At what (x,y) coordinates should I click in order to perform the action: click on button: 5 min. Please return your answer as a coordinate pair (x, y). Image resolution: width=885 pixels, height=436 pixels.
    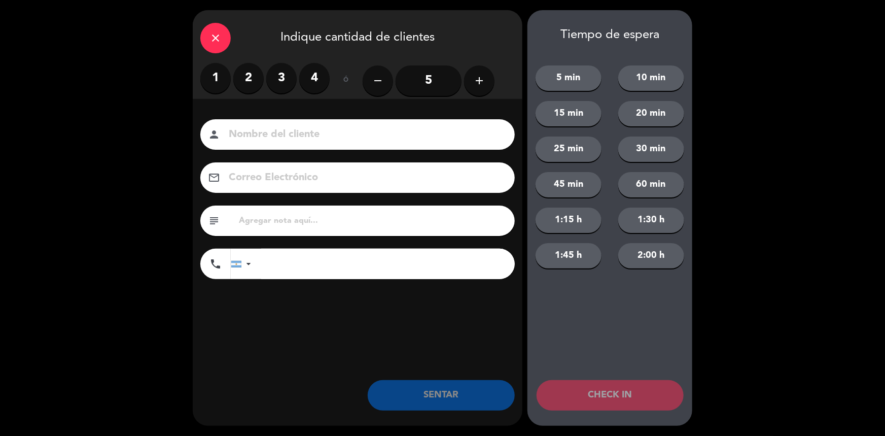
    Looking at the image, I should click on (569, 78).